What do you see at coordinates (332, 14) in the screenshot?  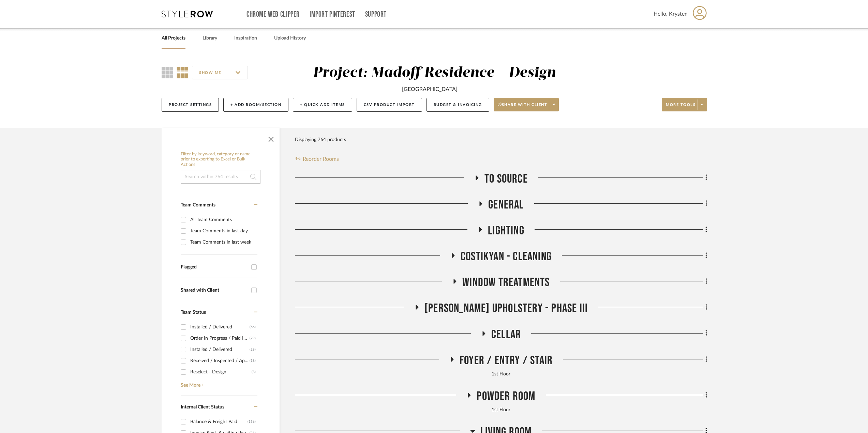 I see `a: Import Pinterest` at bounding box center [332, 14].